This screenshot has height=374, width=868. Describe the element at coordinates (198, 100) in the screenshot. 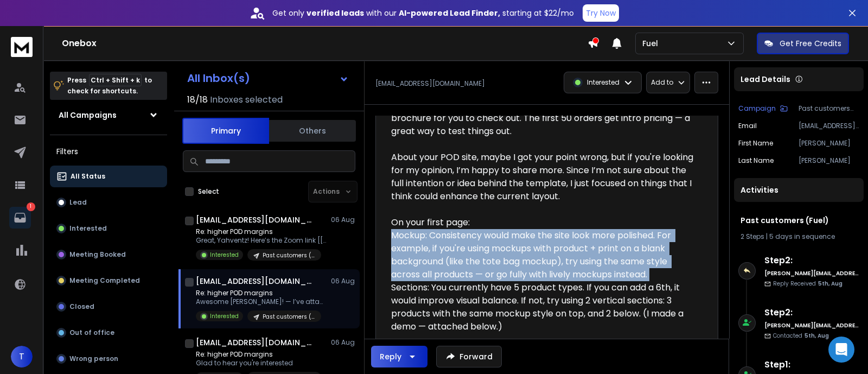

I see `span: 18 / 18` at that location.